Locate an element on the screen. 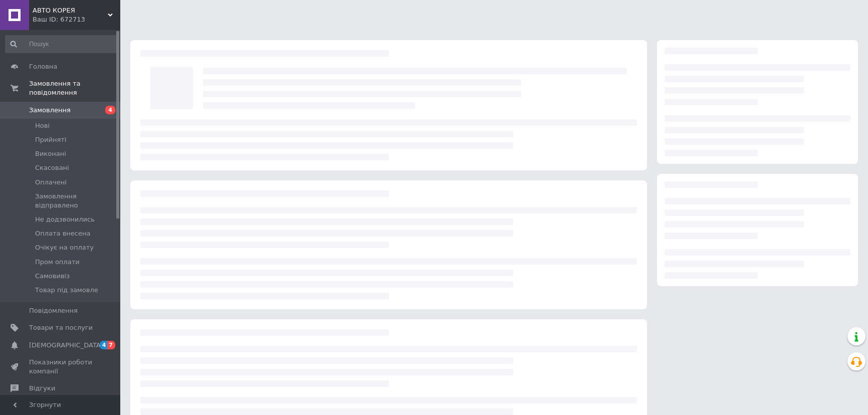 The height and width of the screenshot is (415, 868). span: Головна is located at coordinates (43, 66).